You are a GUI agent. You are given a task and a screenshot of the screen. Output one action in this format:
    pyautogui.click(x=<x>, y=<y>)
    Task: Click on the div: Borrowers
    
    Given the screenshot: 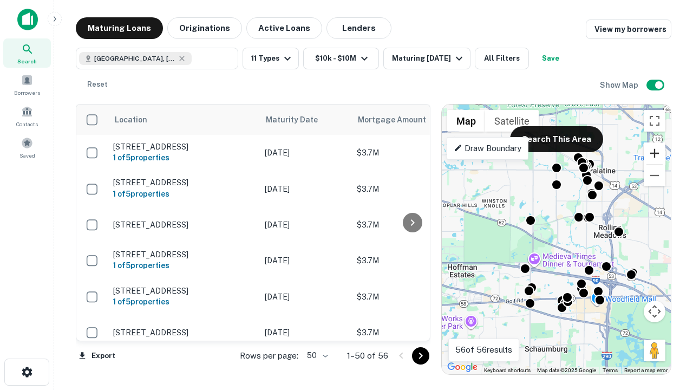 What is the action you would take?
    pyautogui.click(x=27, y=84)
    